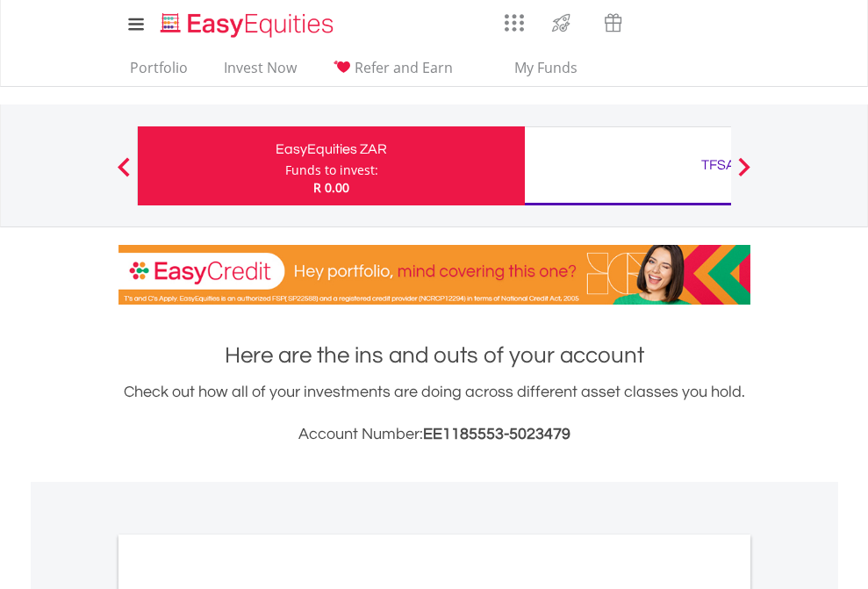 The width and height of the screenshot is (868, 589). Describe the element at coordinates (331, 187) in the screenshot. I see `span: R 0.00` at that location.